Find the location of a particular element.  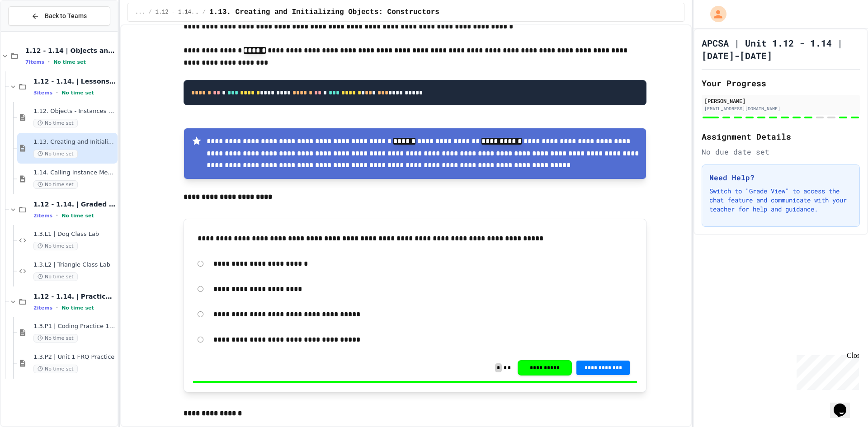

span: 1.3.P1 | Coding Practice 1b (1.7-1.15) is located at coordinates (75, 326).